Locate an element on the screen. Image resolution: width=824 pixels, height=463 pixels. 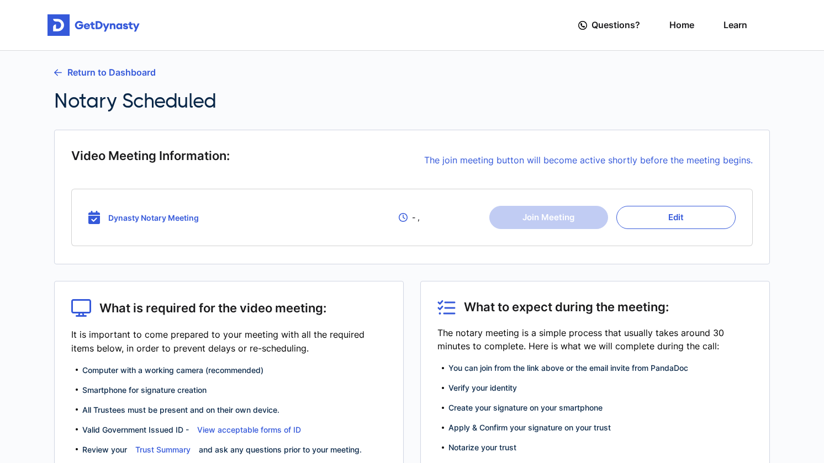
a: Trust Summary is located at coordinates (163, 449).